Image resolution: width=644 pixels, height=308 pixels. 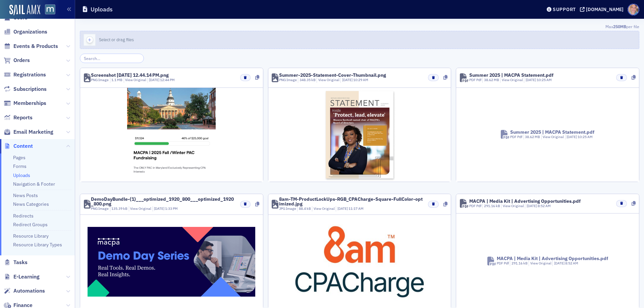 What do you see at coordinates (15, 262) in the screenshot?
I see `a: Tasks` at bounding box center [15, 262].